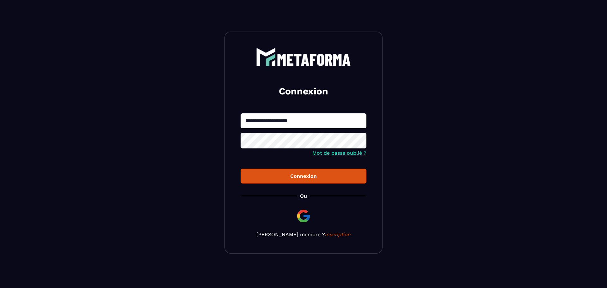  Describe the element at coordinates (338, 234) in the screenshot. I see `a: Inscription` at that location.